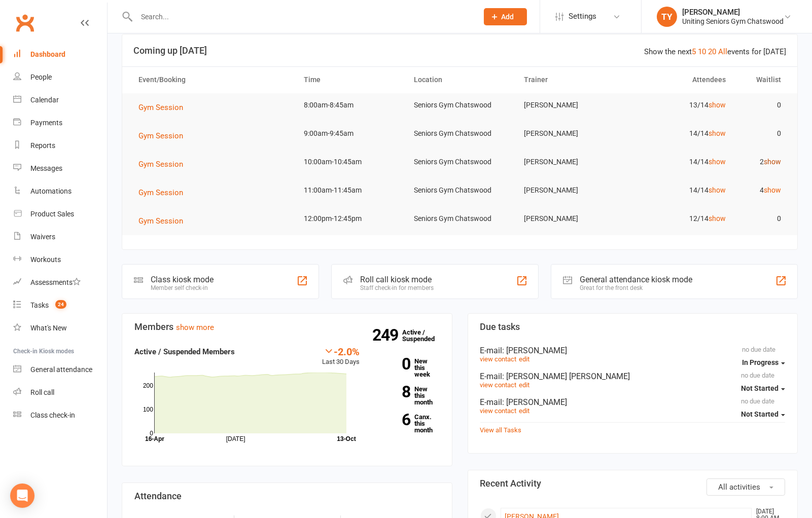 Image resolution: width=812 pixels, height=518 pixels. I want to click on div: Payments, so click(46, 123).